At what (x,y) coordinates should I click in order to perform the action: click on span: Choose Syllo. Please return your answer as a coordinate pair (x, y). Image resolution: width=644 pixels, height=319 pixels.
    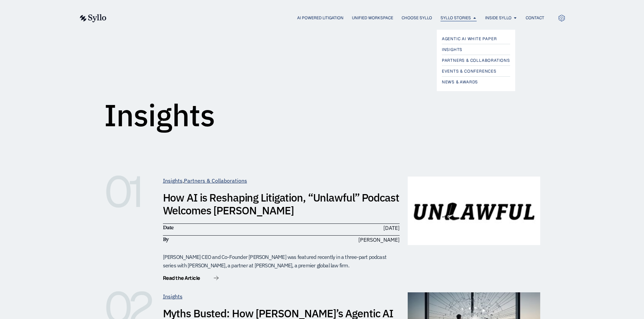
    Looking at the image, I should click on (417, 18).